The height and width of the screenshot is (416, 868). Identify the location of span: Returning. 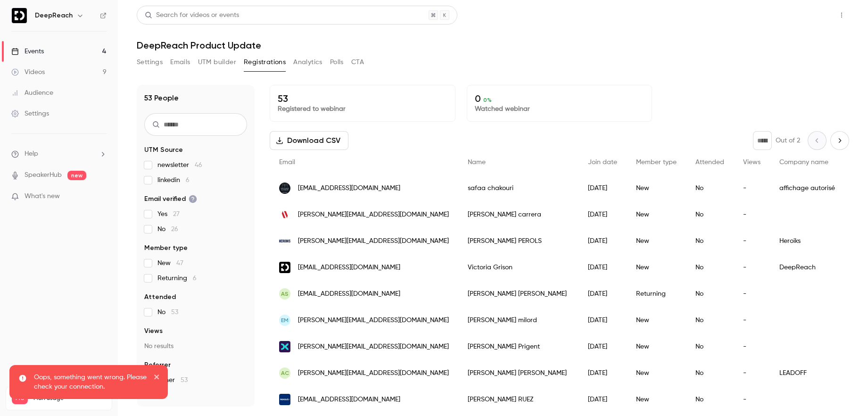
(177, 278).